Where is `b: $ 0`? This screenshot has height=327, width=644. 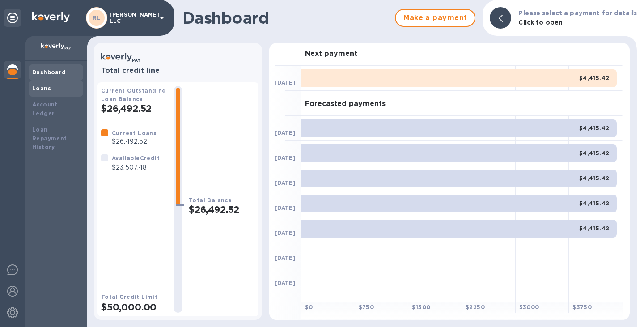 b: $ 0 is located at coordinates (309, 306).